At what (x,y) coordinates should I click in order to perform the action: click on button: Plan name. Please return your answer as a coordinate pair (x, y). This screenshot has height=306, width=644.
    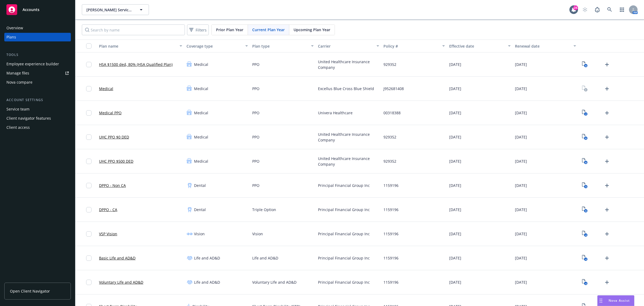
    Looking at the image, I should click on (141, 46).